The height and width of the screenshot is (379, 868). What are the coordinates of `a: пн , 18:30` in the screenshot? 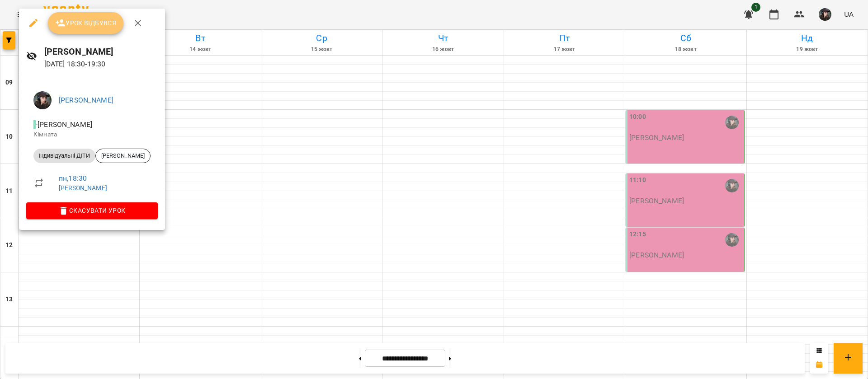 It's located at (73, 178).